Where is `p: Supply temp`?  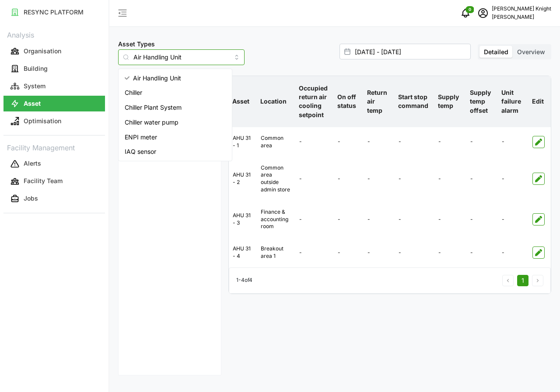
p: Supply temp is located at coordinates (450, 101).